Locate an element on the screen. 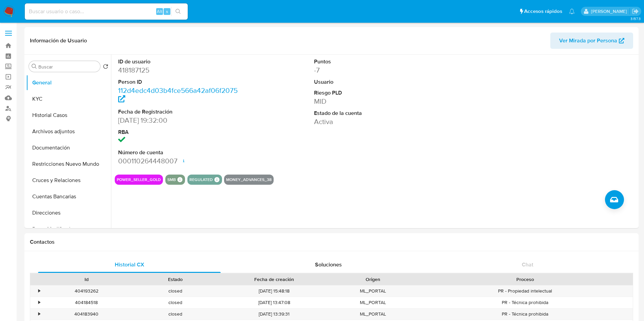  dt: Person ID is located at coordinates (180, 82).